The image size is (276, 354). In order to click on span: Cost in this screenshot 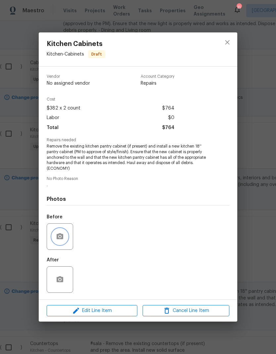, I will do `click(111, 99)`.